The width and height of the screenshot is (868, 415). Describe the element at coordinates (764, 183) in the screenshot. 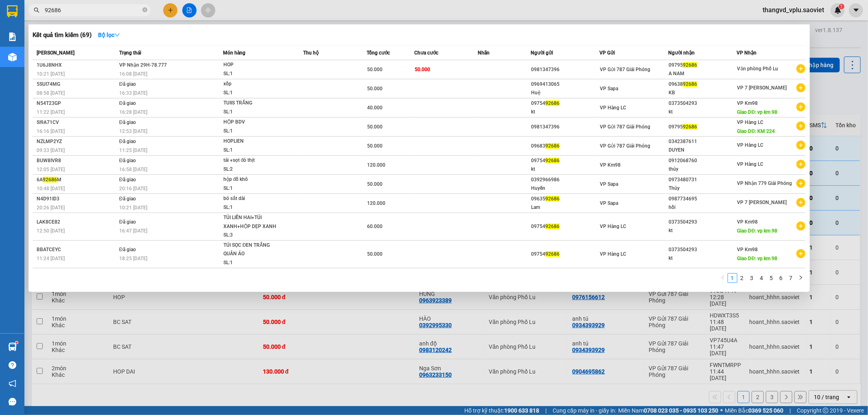

I see `span: VP Nhận 779 Giải Phóng` at that location.